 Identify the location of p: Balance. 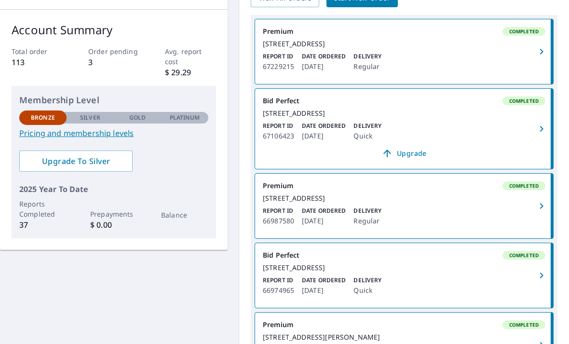
(185, 215).